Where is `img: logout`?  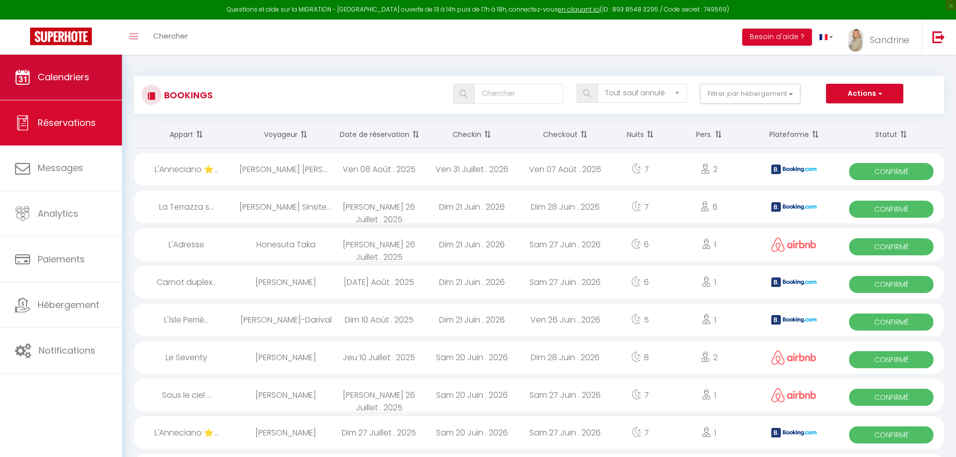
img: logout is located at coordinates (938, 37).